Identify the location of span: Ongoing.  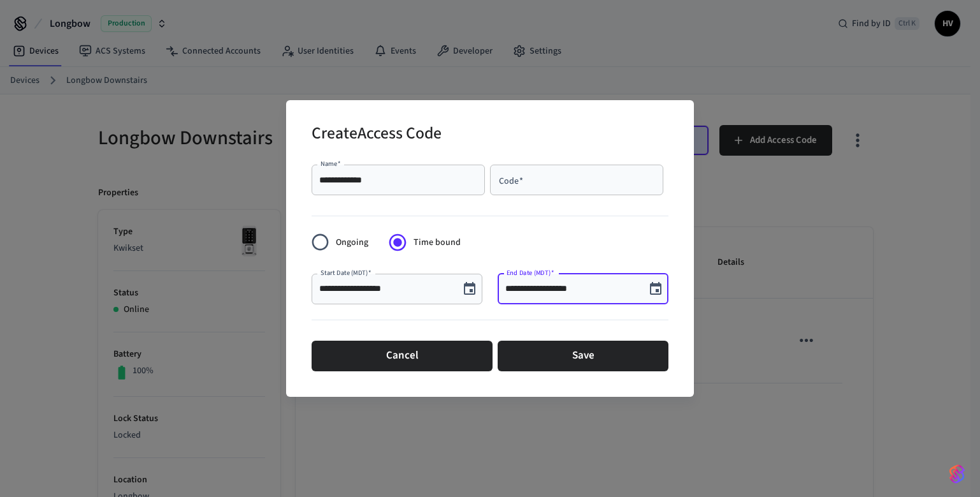
(351, 242).